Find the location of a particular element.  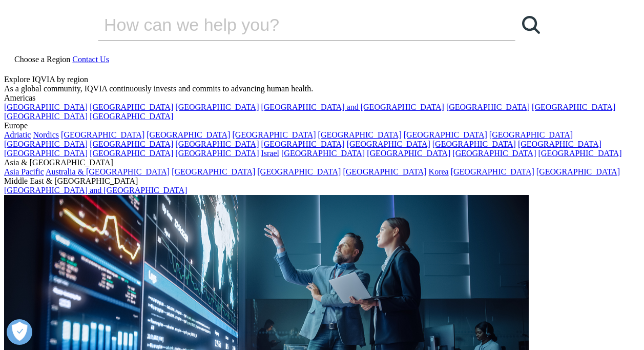

div: Americas is located at coordinates (322, 98).